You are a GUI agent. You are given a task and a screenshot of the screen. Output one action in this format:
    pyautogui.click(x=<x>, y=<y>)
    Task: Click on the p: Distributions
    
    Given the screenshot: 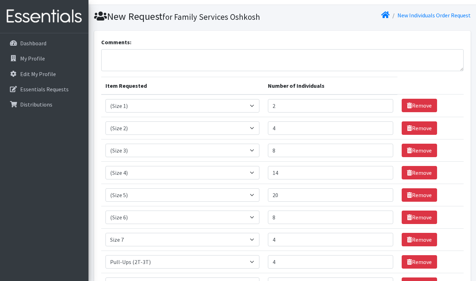 What is the action you would take?
    pyautogui.click(x=36, y=104)
    